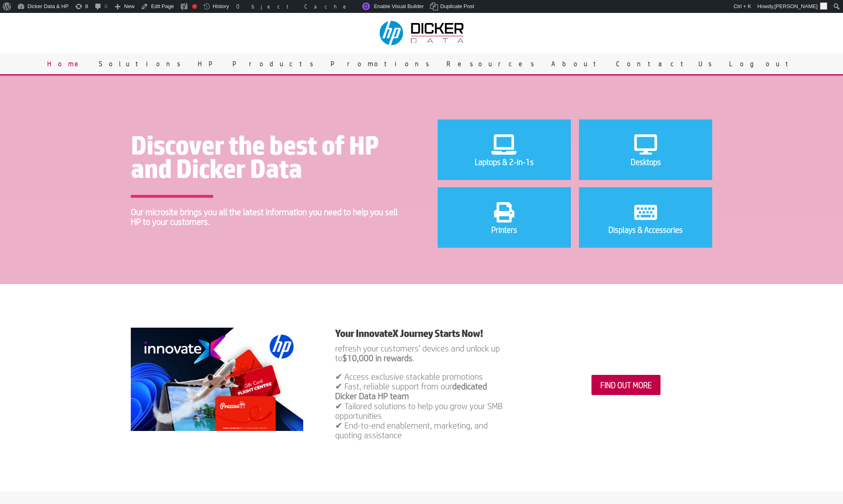 The image size is (843, 504). What do you see at coordinates (421, 406) in the screenshot?
I see `p: ✔ Access exclusive stackable promotions ✔ Fast, reliable support from our ✔ Tailored solutions to...` at bounding box center [421, 406].